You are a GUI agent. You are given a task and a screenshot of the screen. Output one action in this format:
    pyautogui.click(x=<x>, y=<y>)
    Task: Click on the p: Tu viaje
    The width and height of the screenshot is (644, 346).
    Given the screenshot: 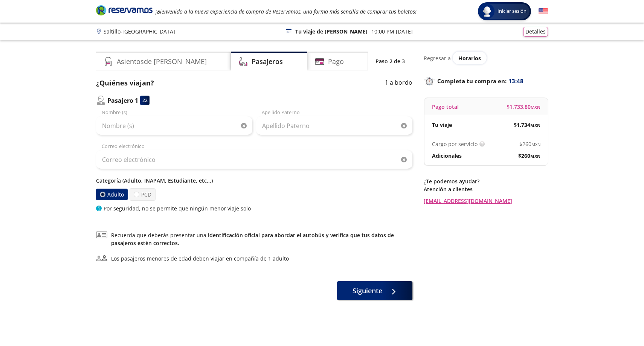 What is the action you would take?
    pyautogui.click(x=442, y=125)
    